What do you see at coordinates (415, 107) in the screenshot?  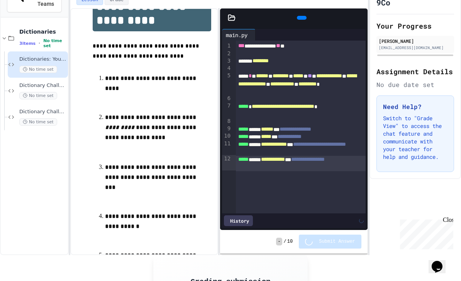 I see `h3: Need Help?` at bounding box center [415, 107].